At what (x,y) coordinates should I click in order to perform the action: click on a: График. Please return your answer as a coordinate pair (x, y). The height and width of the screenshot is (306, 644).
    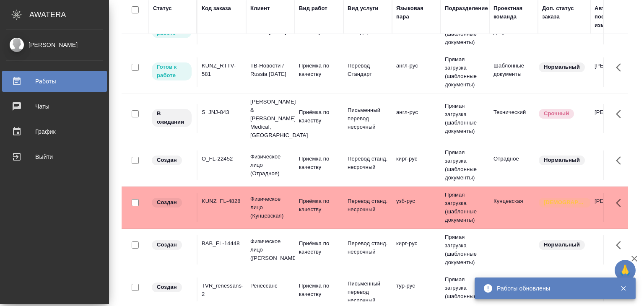
    Looking at the image, I should click on (55, 132).